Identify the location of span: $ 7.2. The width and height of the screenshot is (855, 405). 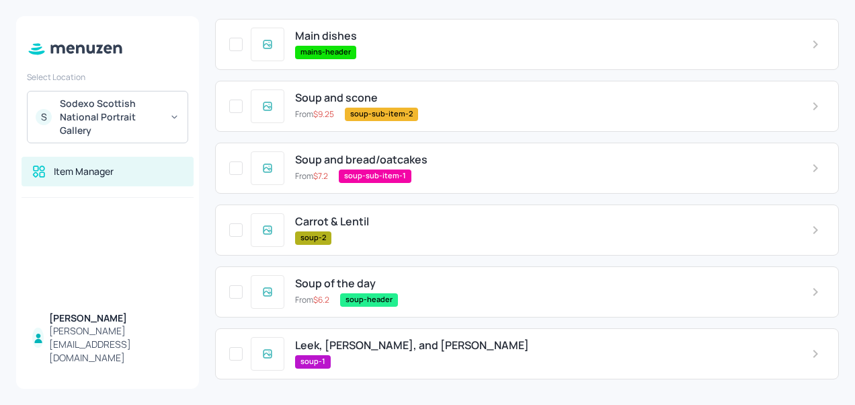
(321, 175).